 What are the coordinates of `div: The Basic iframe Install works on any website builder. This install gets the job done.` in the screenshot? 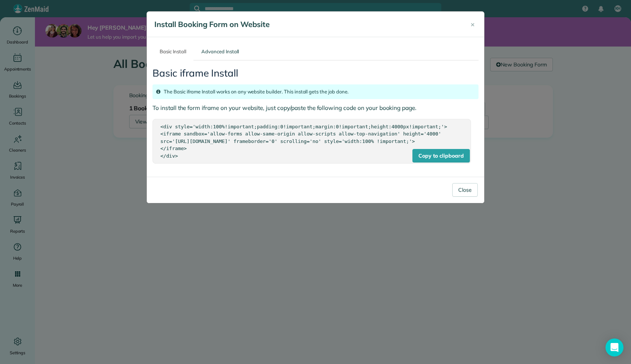 It's located at (316, 92).